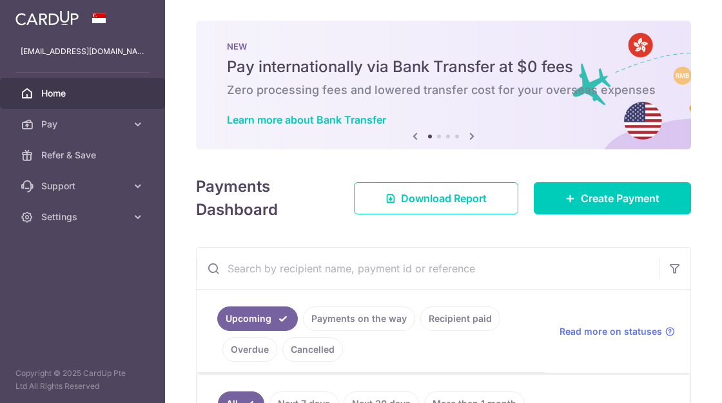 Image resolution: width=722 pixels, height=403 pixels. What do you see at coordinates (612, 199) in the screenshot?
I see `a: Create Payment` at bounding box center [612, 199].